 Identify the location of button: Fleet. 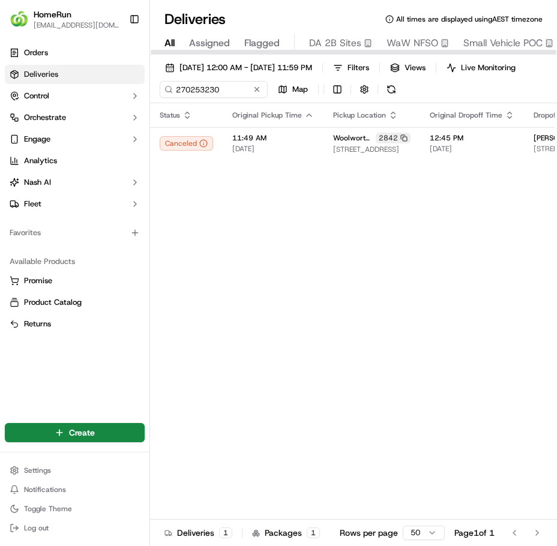
(74, 204).